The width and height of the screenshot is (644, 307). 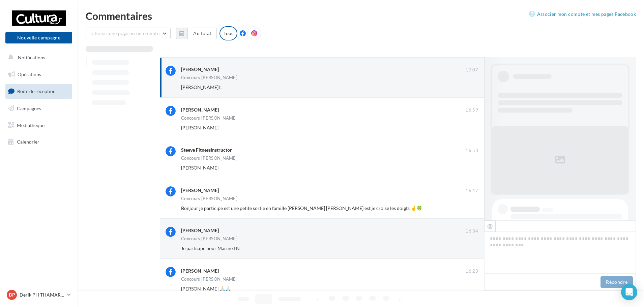 What do you see at coordinates (29, 74) in the screenshot?
I see `span: Opérations` at bounding box center [29, 74].